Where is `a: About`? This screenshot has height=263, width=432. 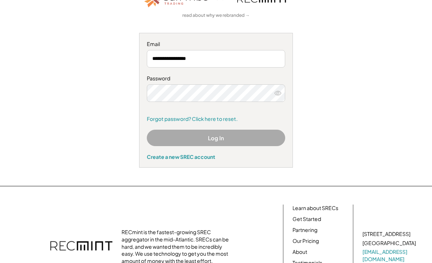 a: About is located at coordinates (300, 252).